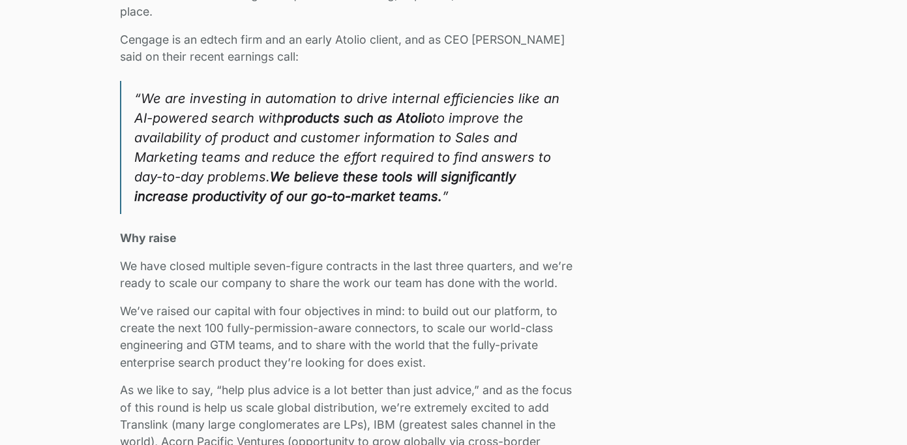  What do you see at coordinates (353, 147) in the screenshot?
I see `blockquote: “We are investing in automation to drive internal efficiencies like an AI-powered search with to ...` at bounding box center [353, 147].